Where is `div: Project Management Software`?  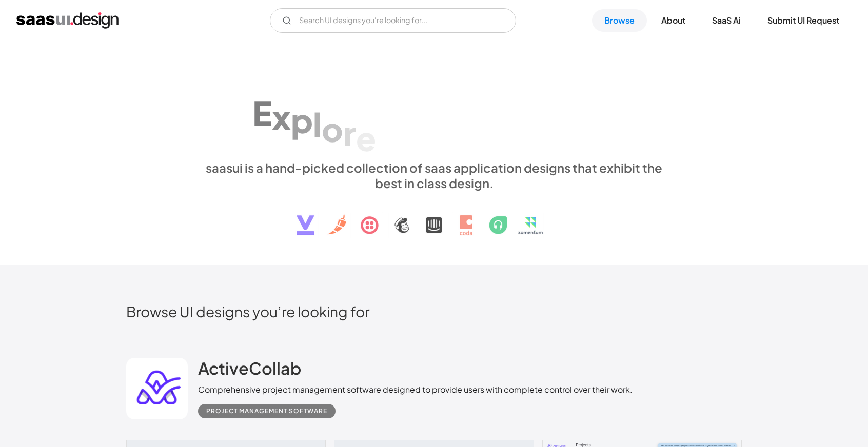 div: Project Management Software is located at coordinates (267, 412).